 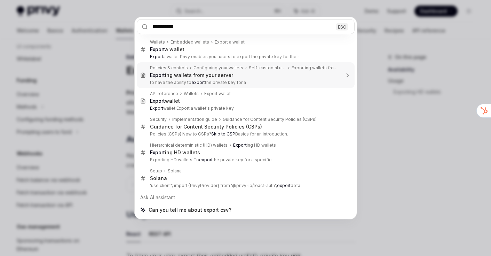 What do you see at coordinates (245, 185) in the screenshot?
I see `p: 'use client'; import {PrivyProvider} from '@privy-io/react-auth'; defa` at bounding box center [245, 185].